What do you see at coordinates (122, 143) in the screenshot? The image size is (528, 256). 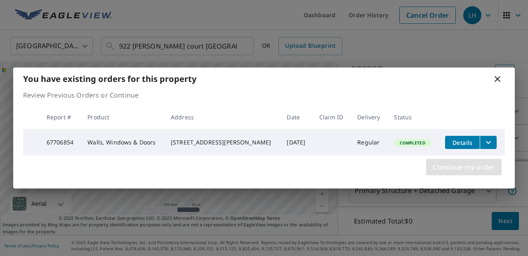 I see `td: Walls, Windows & Doors` at bounding box center [122, 143].